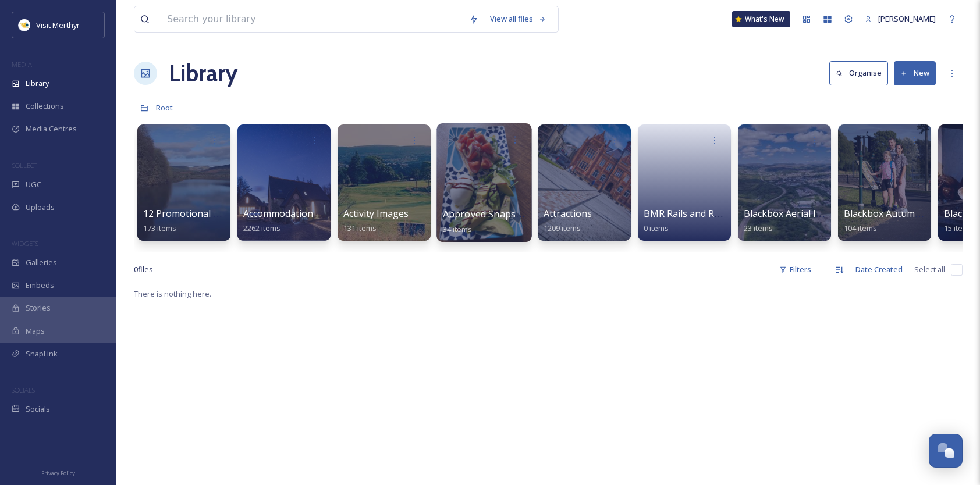  I want to click on span: Socials, so click(38, 409).